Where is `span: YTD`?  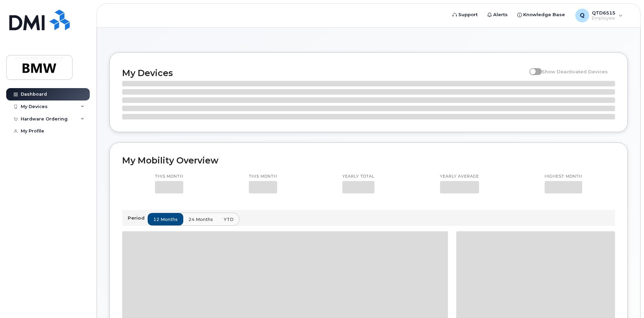
span: YTD is located at coordinates (228, 219).